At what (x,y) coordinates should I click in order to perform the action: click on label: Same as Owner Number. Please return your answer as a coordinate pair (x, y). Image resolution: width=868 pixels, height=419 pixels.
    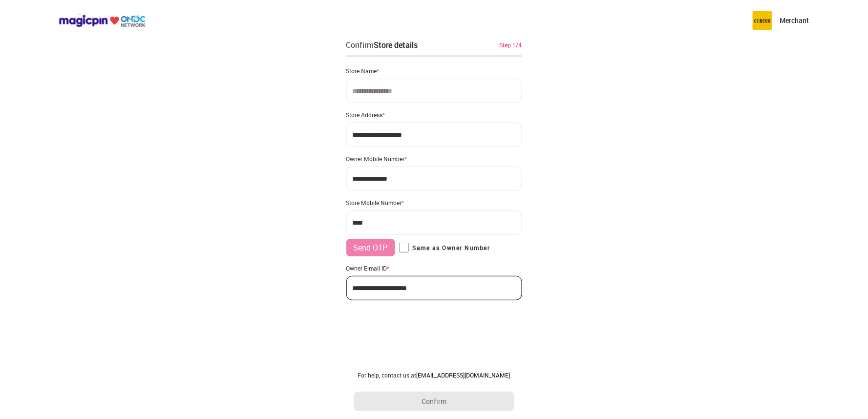
    Looking at the image, I should click on (445, 248).